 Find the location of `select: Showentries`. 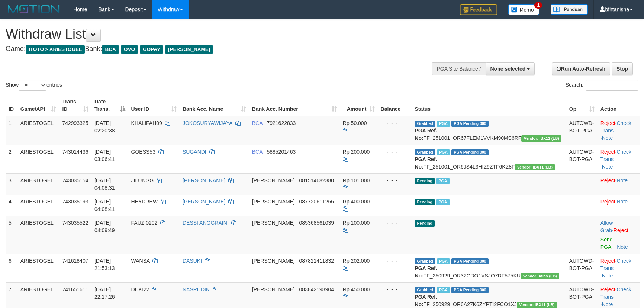

select: Showentries is located at coordinates (32, 85).